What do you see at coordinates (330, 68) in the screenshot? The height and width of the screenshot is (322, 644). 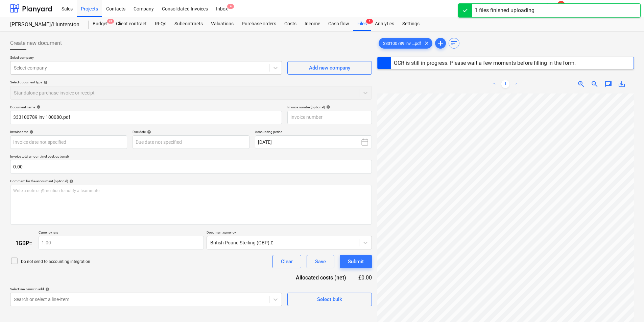 I see `button: Add new company` at bounding box center [330, 68].